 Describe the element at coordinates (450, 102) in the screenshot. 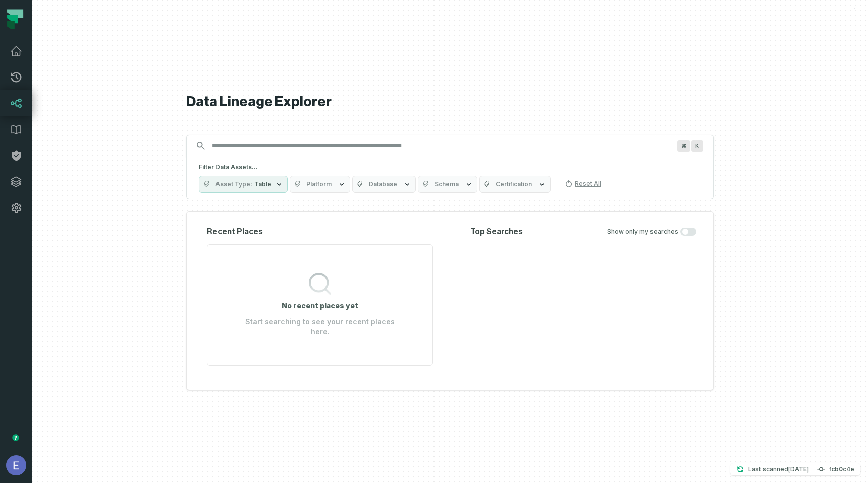

I see `h1: Data Lineage Explorer` at that location.